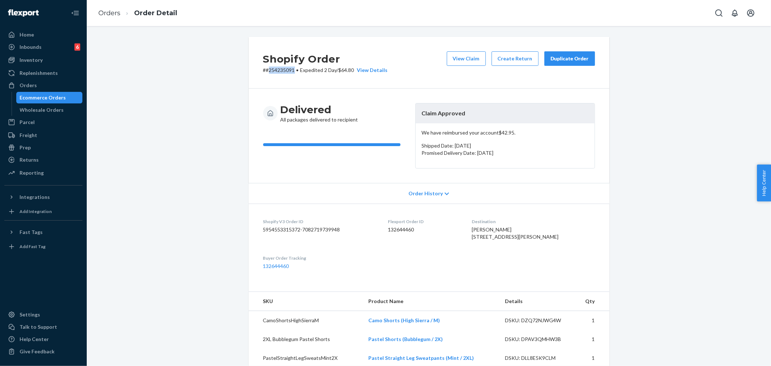 This screenshot has width=771, height=366. Describe the element at coordinates (31, 232) in the screenshot. I see `div: Fast Tags` at that location.